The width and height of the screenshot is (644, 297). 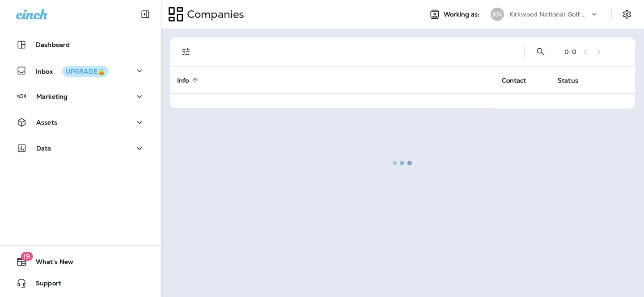 I want to click on button: Support, so click(x=81, y=283).